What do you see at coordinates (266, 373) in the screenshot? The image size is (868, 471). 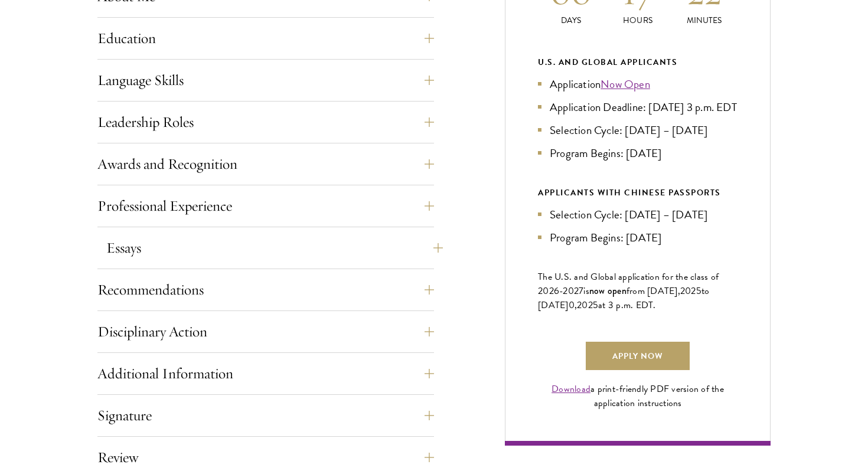 I see `button: Additional Information` at bounding box center [266, 373].